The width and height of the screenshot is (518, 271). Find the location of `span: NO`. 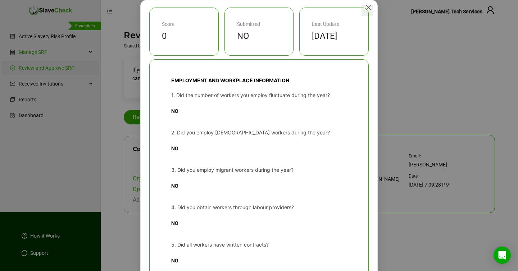

span: NO is located at coordinates (243, 36).